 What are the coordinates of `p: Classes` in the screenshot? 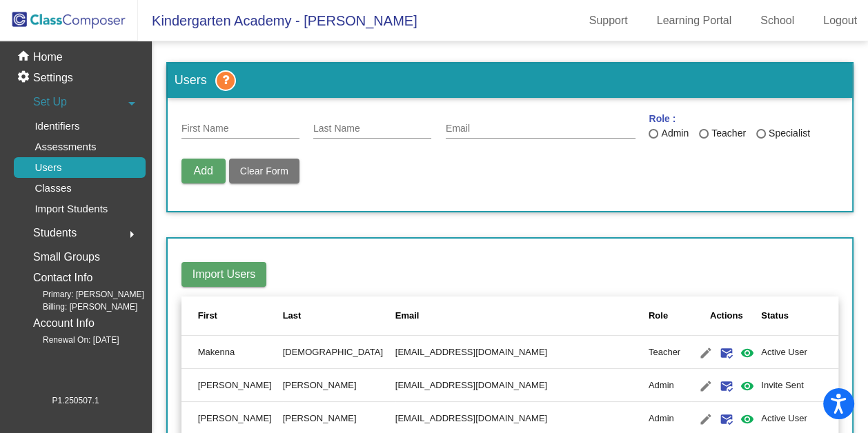 It's located at (52, 189).